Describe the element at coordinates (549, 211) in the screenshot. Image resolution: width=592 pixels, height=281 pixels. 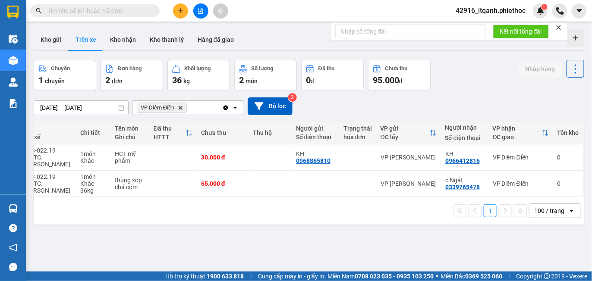
I see `div: 100 / trang` at that location.